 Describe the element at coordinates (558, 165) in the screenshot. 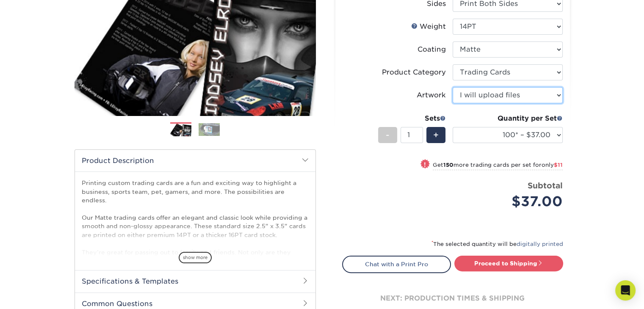

I see `span: $11` at that location.